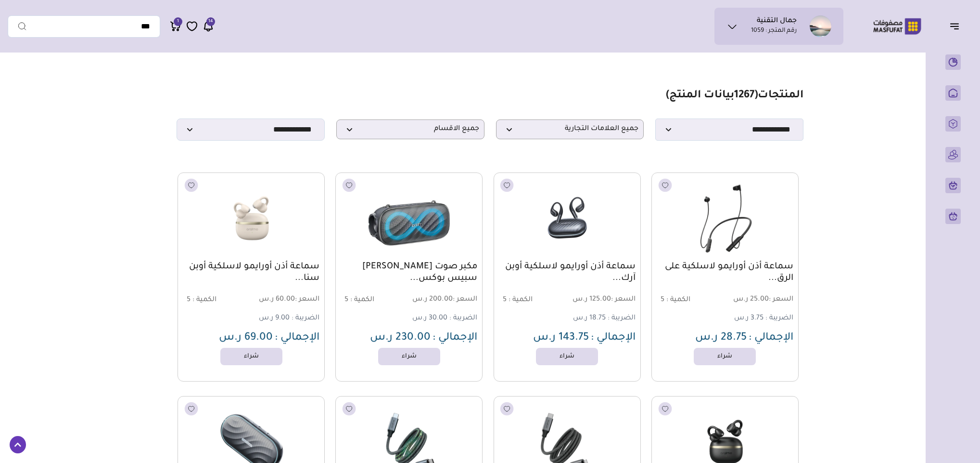  What do you see at coordinates (178, 22) in the screenshot?
I see `span: 1` at bounding box center [178, 22].